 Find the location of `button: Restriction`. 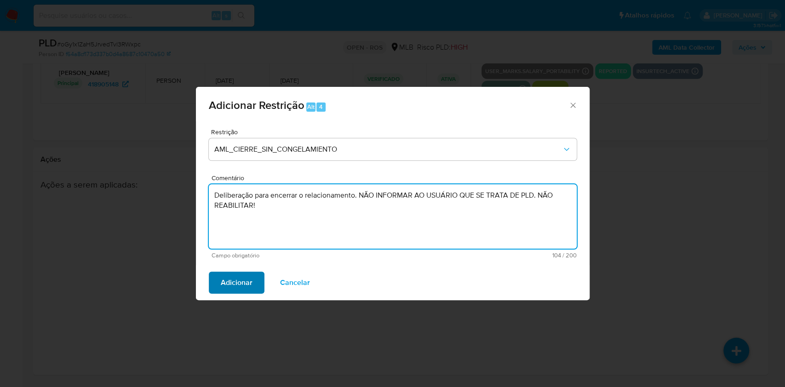

button: Restriction is located at coordinates (393, 149).